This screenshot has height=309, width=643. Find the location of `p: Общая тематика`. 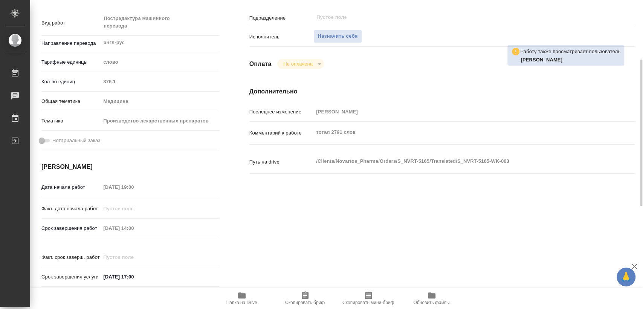

p: Общая тематика is located at coordinates (71, 101).